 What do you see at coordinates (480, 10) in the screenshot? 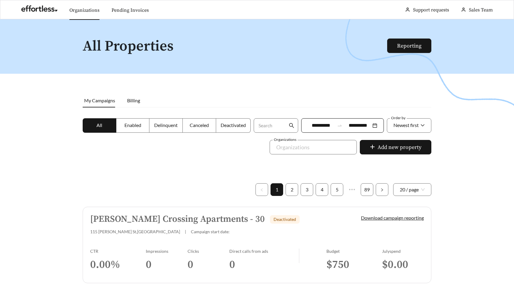
I see `span: Sales Team` at bounding box center [480, 10].